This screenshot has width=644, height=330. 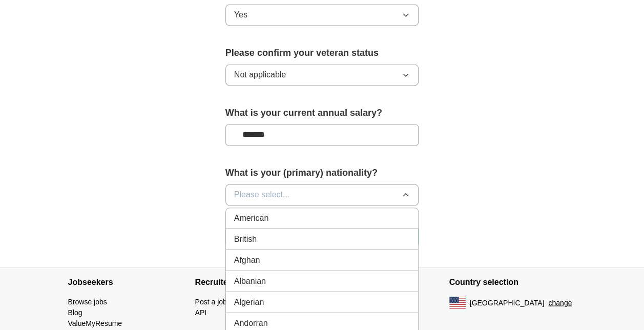 I want to click on span: Please select..., so click(x=262, y=195).